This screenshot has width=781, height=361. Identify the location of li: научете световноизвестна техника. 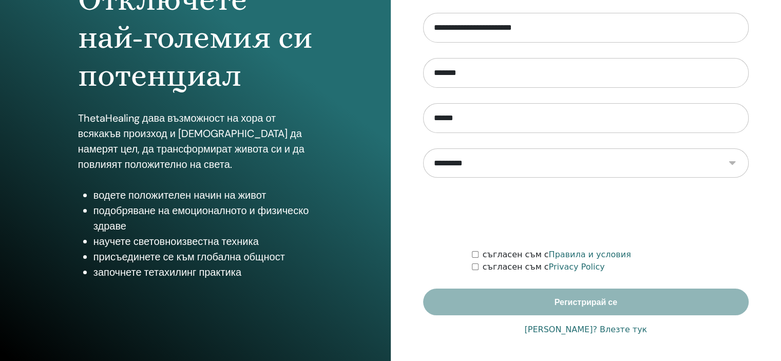
(203, 241).